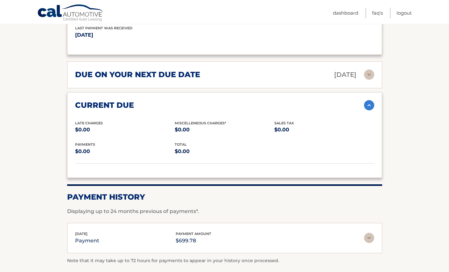  What do you see at coordinates (194, 233) in the screenshot?
I see `span: payment amount` at bounding box center [194, 233].